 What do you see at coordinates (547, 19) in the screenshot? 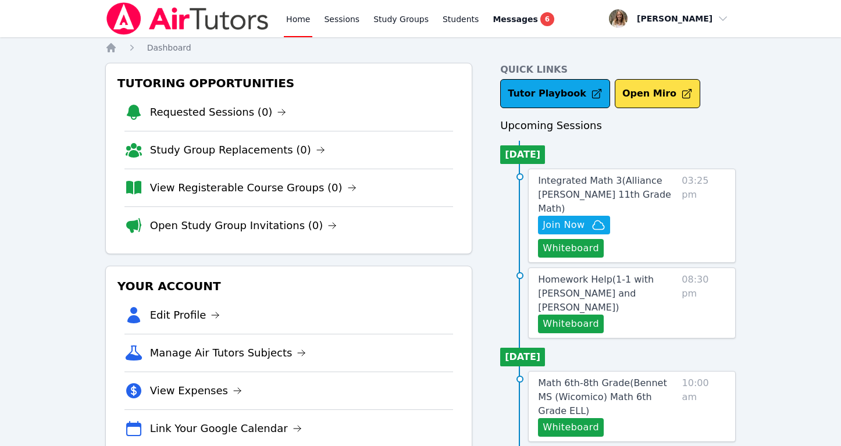
I see `span: 6` at bounding box center [547, 19].